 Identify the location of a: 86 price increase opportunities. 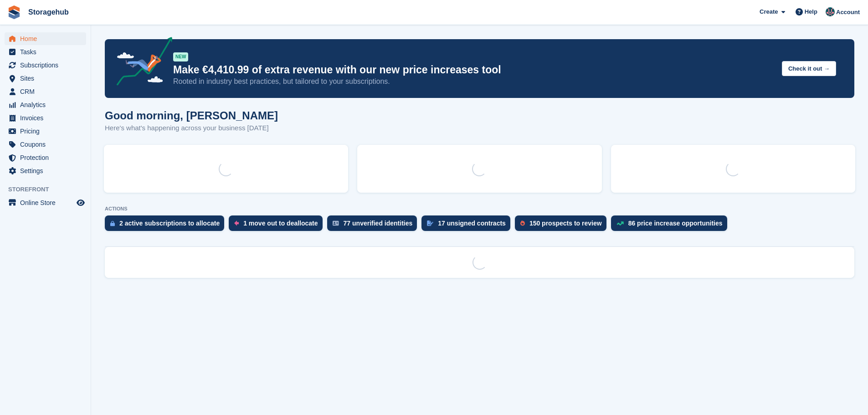
(671, 226).